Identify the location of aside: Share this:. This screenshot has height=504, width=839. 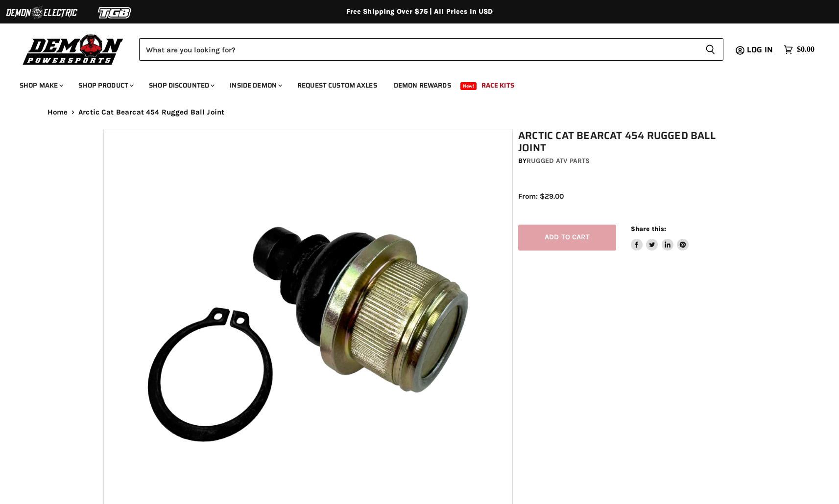
(659, 237).